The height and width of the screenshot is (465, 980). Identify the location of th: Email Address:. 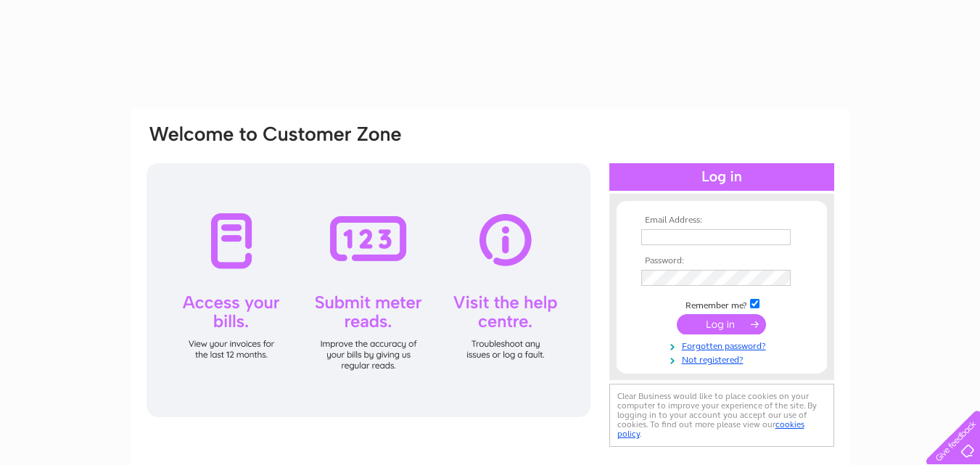
(722, 221).